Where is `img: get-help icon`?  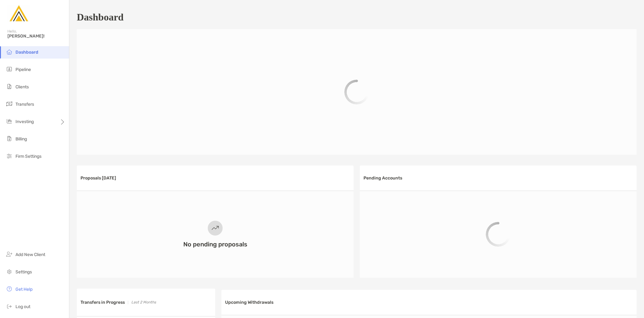
img: get-help icon is located at coordinates (9, 289).